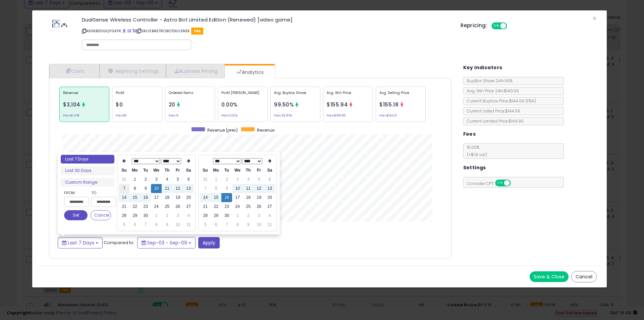  What do you see at coordinates (167, 243) in the screenshot?
I see `span: Sep-03 - Sep-09` at bounding box center [167, 243].